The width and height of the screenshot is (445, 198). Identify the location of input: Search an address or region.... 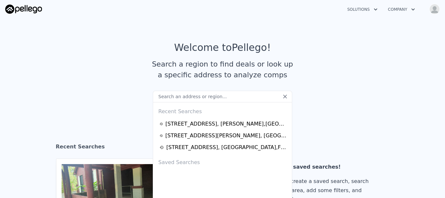
(223, 96).